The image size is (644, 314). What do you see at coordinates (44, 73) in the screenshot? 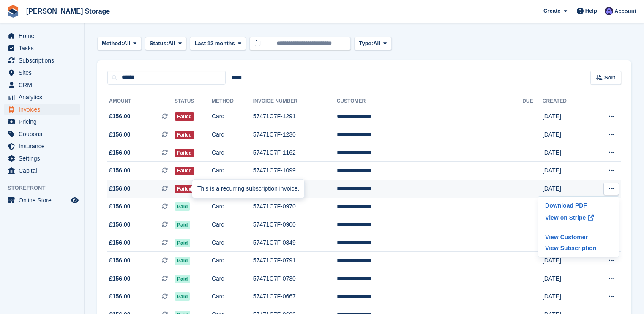
I see `span: Sites` at bounding box center [44, 73].